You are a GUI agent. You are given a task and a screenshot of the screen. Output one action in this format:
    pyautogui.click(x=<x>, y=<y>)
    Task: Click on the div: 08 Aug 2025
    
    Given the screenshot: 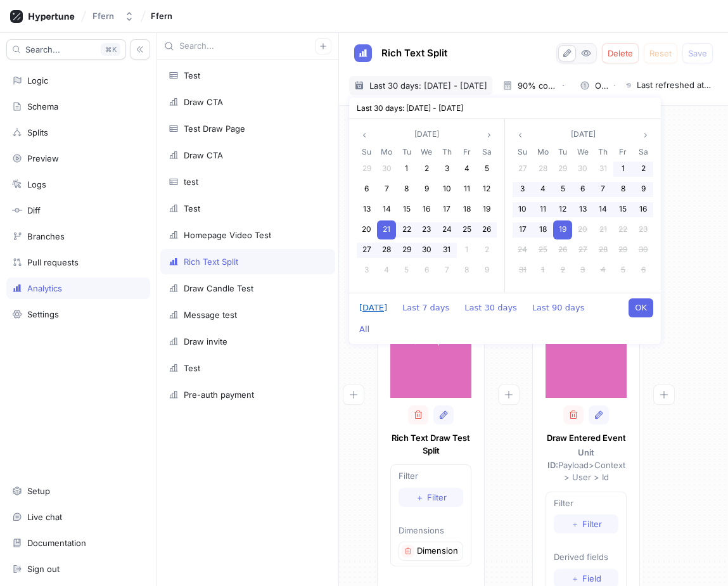 What is the action you would take?
    pyautogui.click(x=623, y=189)
    